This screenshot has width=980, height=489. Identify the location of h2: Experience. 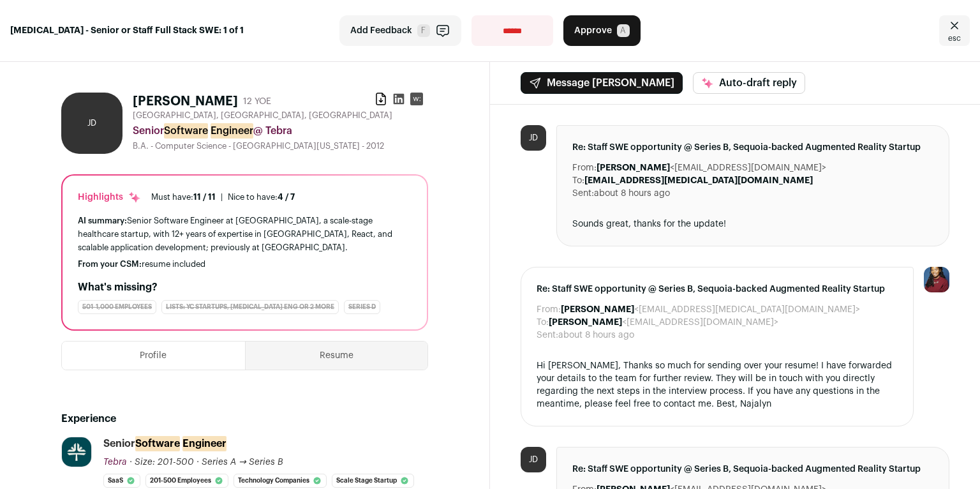
(244, 418).